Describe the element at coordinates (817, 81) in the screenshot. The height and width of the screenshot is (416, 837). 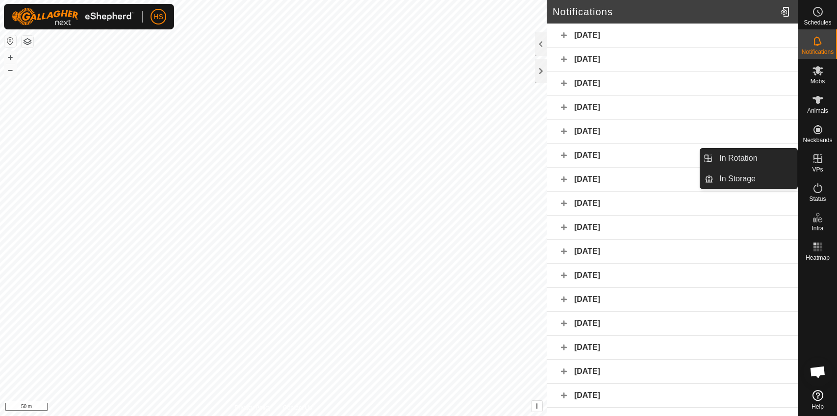
I see `span: Mobs` at that location.